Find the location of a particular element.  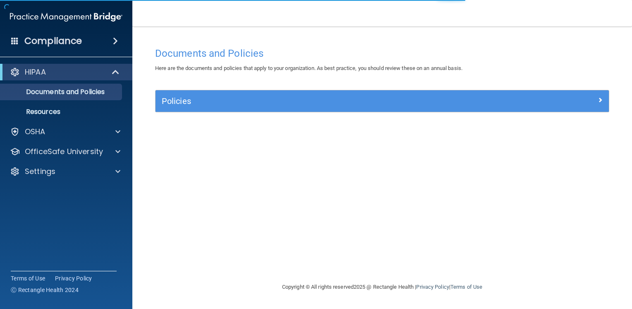

a: HIPAA is located at coordinates (65, 72).